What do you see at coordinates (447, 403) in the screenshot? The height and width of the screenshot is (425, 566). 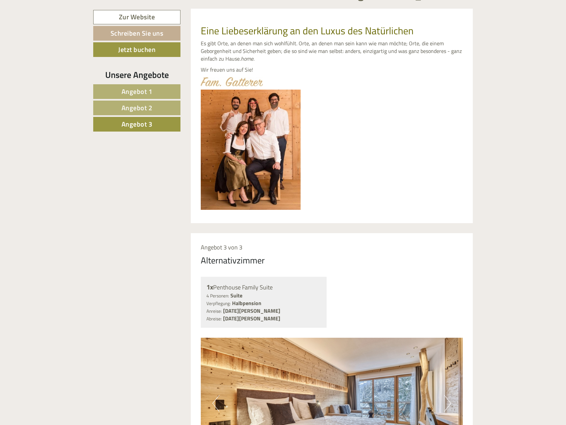 I see `button: Next` at bounding box center [447, 403].